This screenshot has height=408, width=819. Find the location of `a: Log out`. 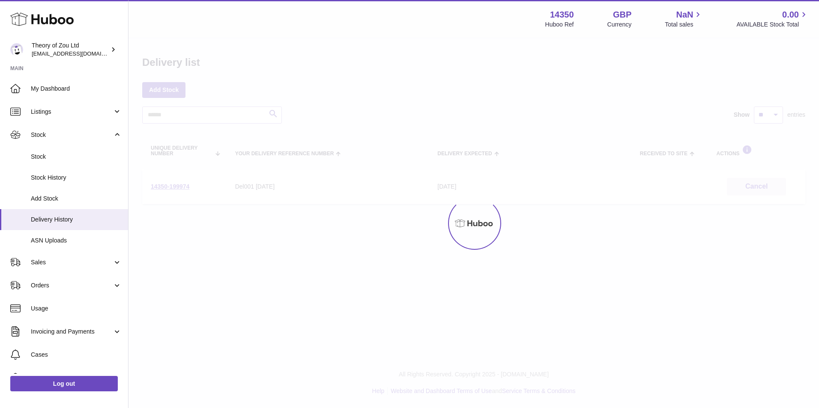

a: Log out is located at coordinates (64, 384).